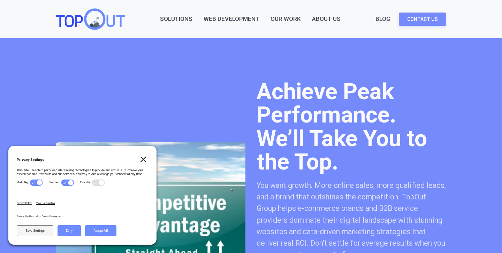 This screenshot has height=253, width=502. Describe the element at coordinates (351, 127) in the screenshot. I see `h1: Achieve Peak Performance. We’ll Take You to the Top.` at that location.